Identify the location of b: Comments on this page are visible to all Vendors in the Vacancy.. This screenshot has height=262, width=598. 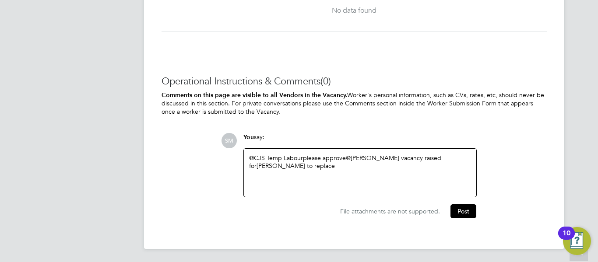
(254, 95).